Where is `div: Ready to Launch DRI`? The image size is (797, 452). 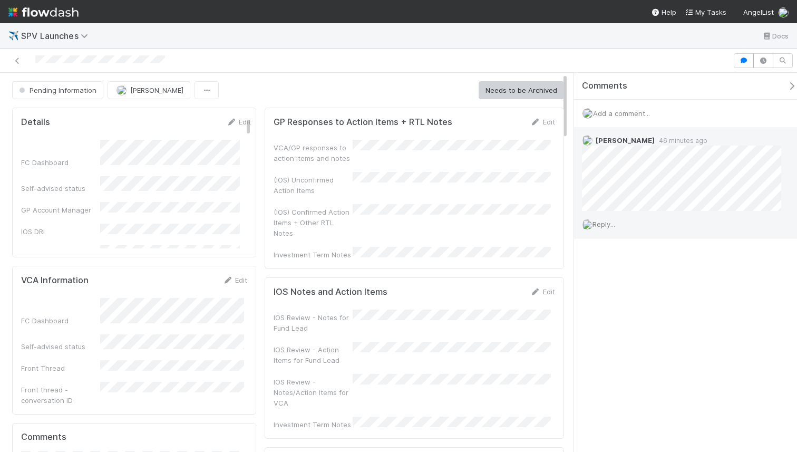 div: Ready to Launch DRI is located at coordinates (61, 253).